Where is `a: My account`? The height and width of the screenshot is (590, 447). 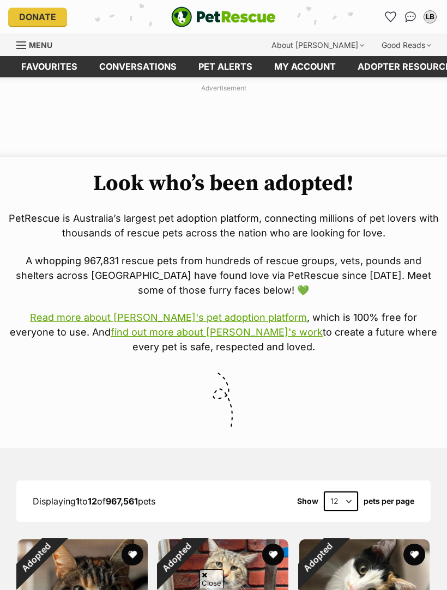
a: My account is located at coordinates (305, 67).